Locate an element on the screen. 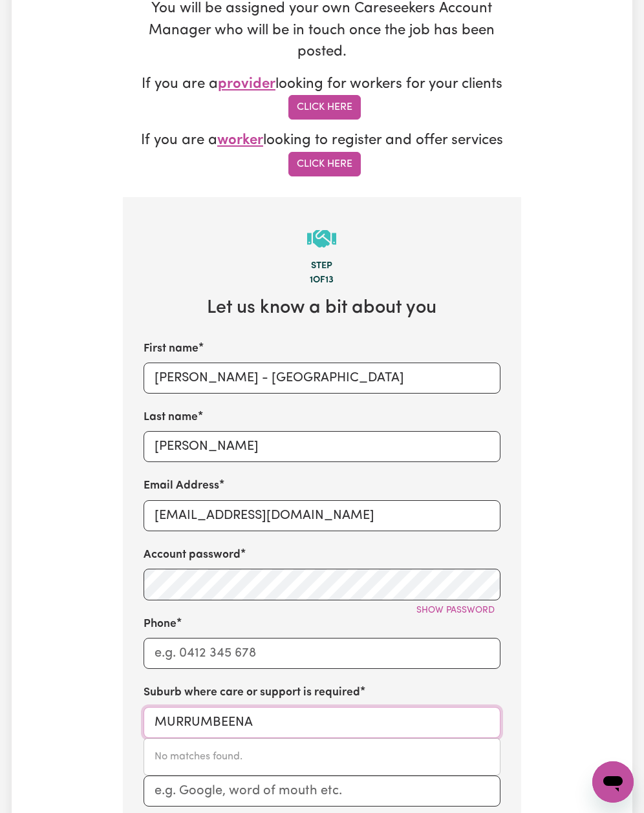  label: Account password is located at coordinates (192, 555).